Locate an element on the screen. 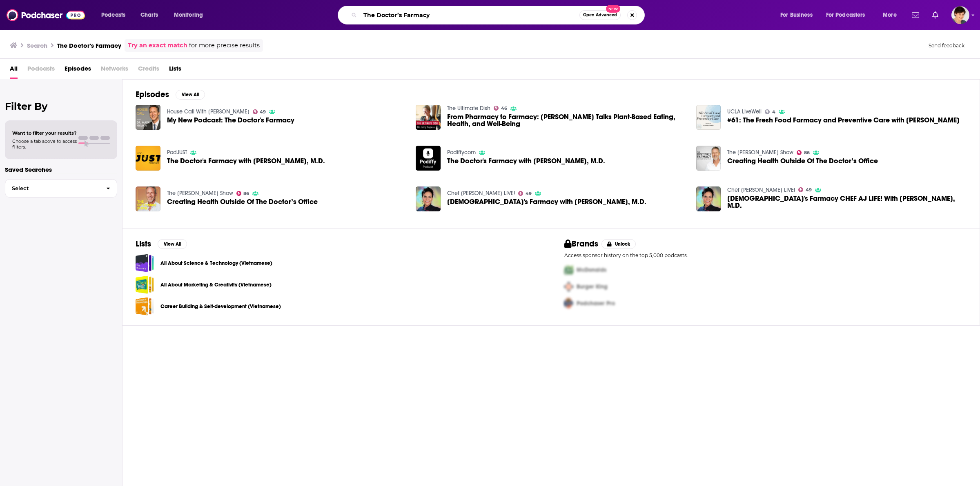 Image resolution: width=980 pixels, height=486 pixels. a: Episodes is located at coordinates (78, 70).